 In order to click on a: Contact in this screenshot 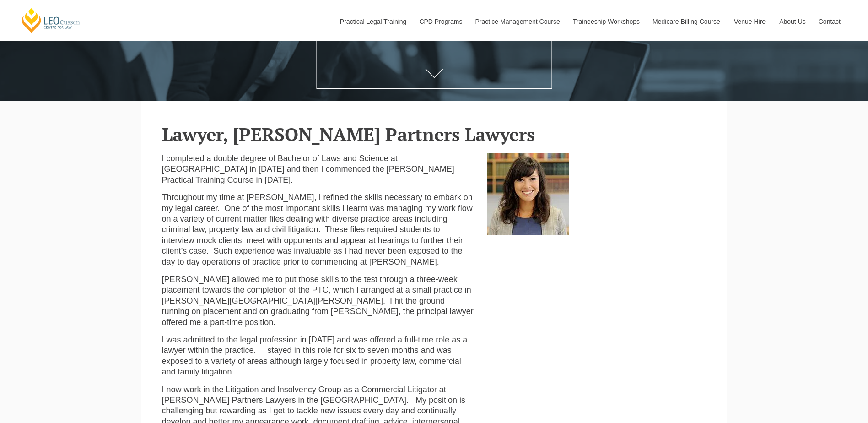, I will do `click(830, 21)`.